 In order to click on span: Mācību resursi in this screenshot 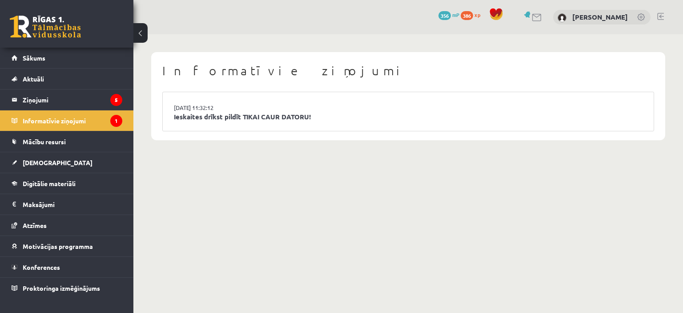, I will do `click(44, 141)`.